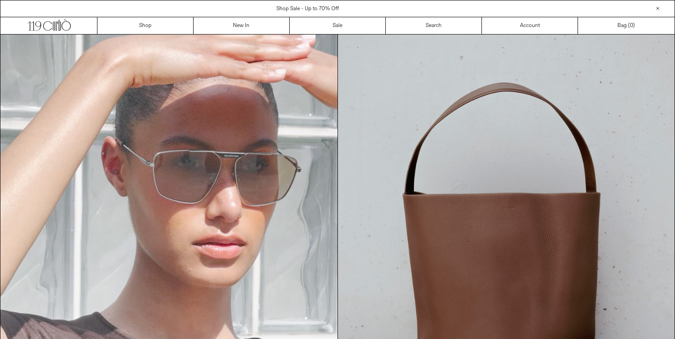 This screenshot has width=675, height=339. I want to click on span: Shop Sale - Up to 70% Off, so click(307, 9).